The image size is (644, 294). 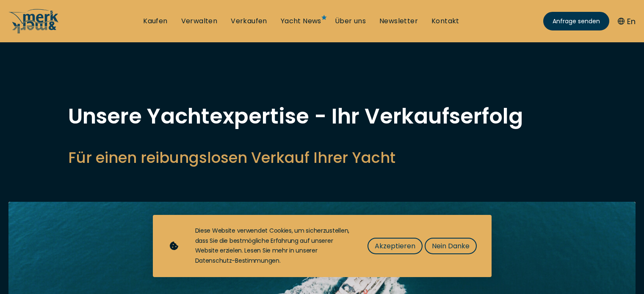 I want to click on a: Datenschutz-Bestimmungen, so click(x=237, y=261).